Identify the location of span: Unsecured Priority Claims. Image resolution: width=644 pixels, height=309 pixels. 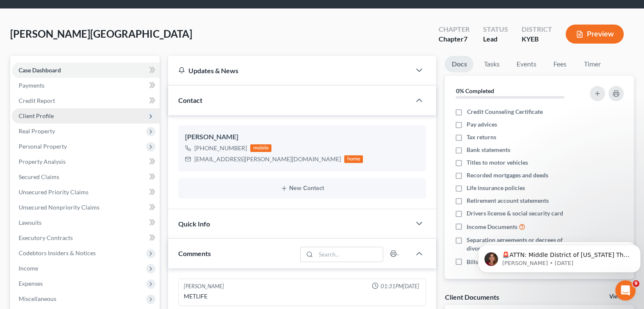
(53, 192).